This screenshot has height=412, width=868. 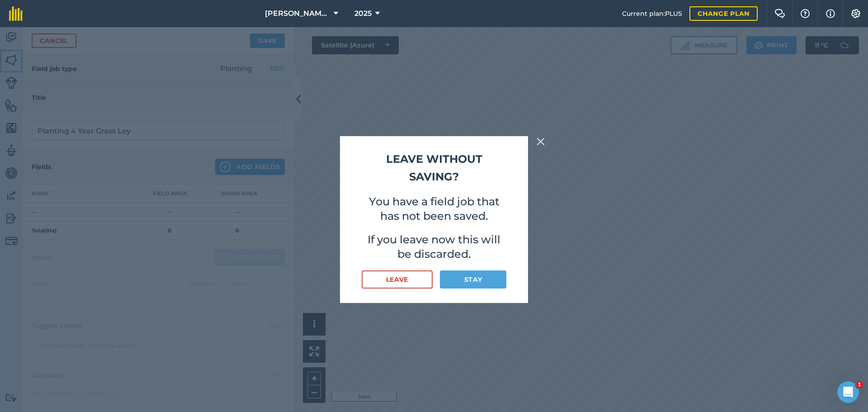 I want to click on img: A question mark icon, so click(x=805, y=14).